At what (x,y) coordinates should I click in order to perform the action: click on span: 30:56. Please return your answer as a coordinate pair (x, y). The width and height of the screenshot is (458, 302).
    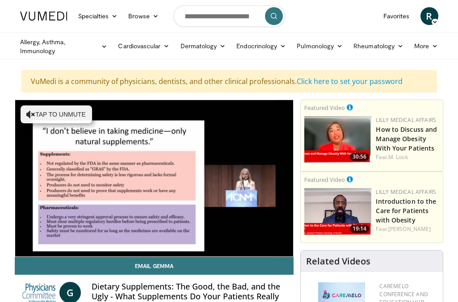
    Looking at the image, I should click on (359, 157).